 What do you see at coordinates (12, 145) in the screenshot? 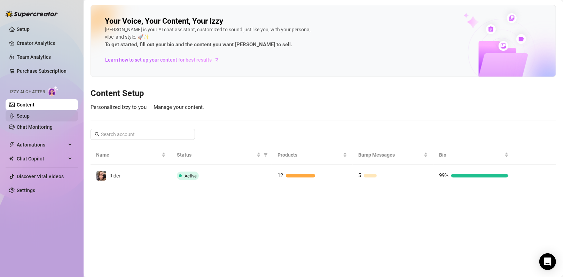
I see `span: thunderbolt` at bounding box center [12, 145].